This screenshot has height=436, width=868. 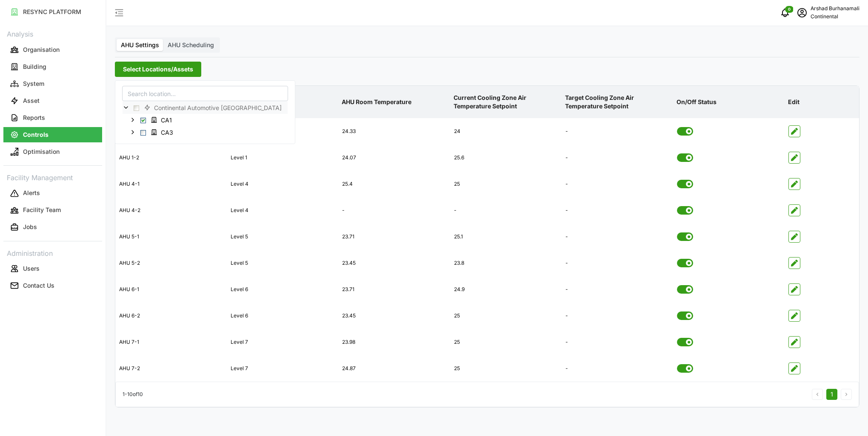 I want to click on p: Reports, so click(x=34, y=117).